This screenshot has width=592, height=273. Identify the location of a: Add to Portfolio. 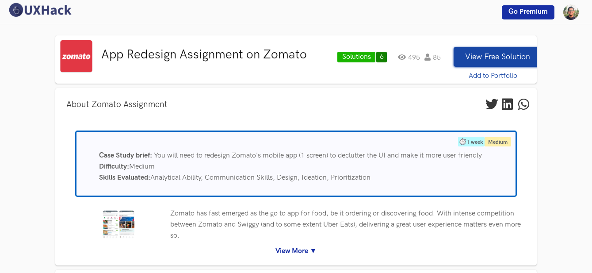
(493, 76).